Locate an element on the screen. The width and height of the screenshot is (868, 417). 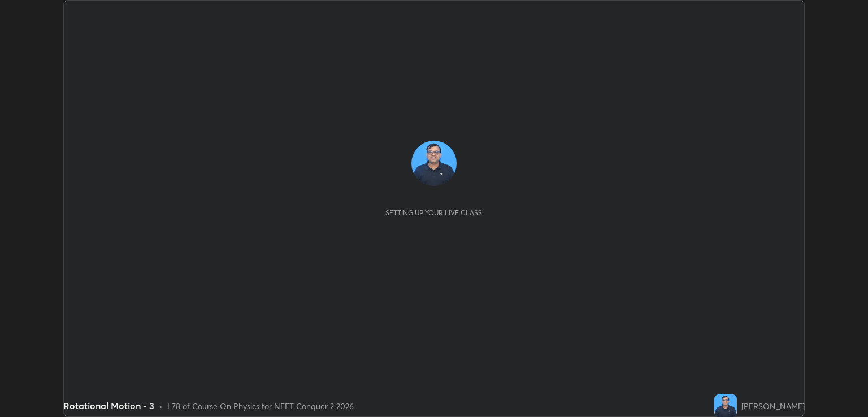
div: Setting up your live class is located at coordinates (433, 213).